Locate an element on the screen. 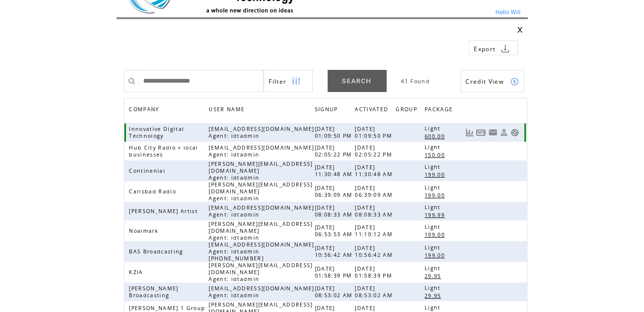  img: credits.png is located at coordinates (515, 82).